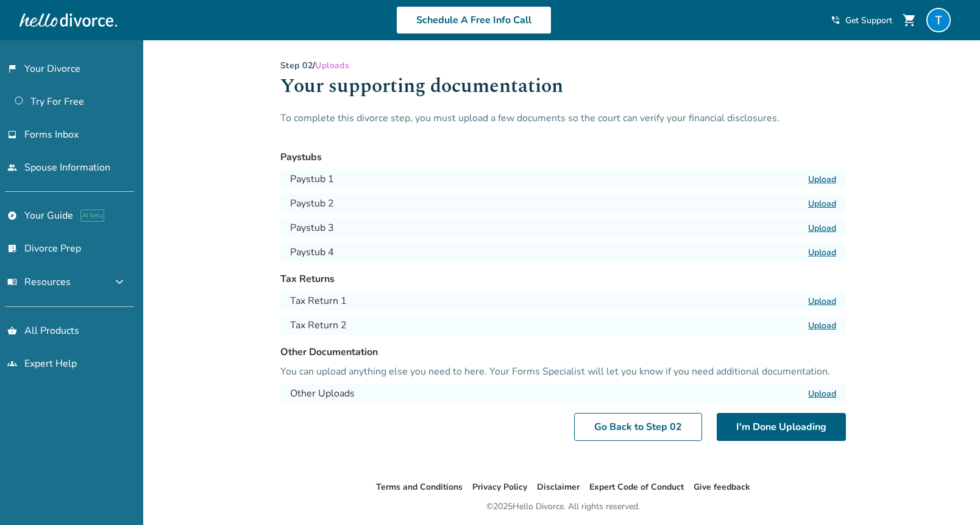  Describe the element at coordinates (318, 301) in the screenshot. I see `h4: Tax Return 1` at that location.